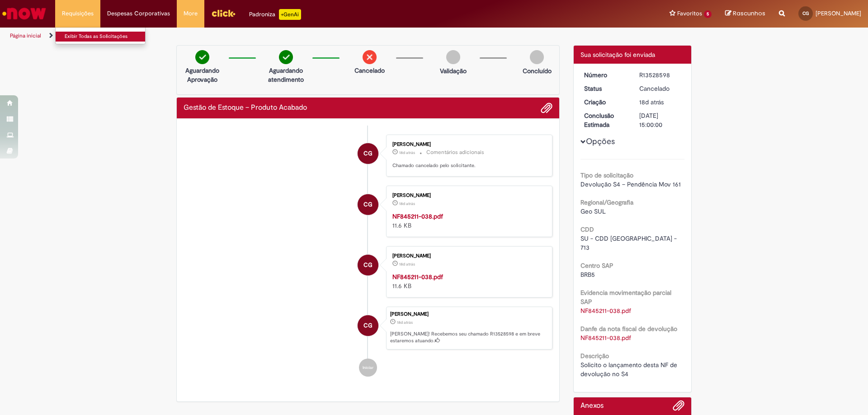 The image size is (868, 415). What do you see at coordinates (593, 211) in the screenshot?
I see `span: Geo SUL` at bounding box center [593, 211].